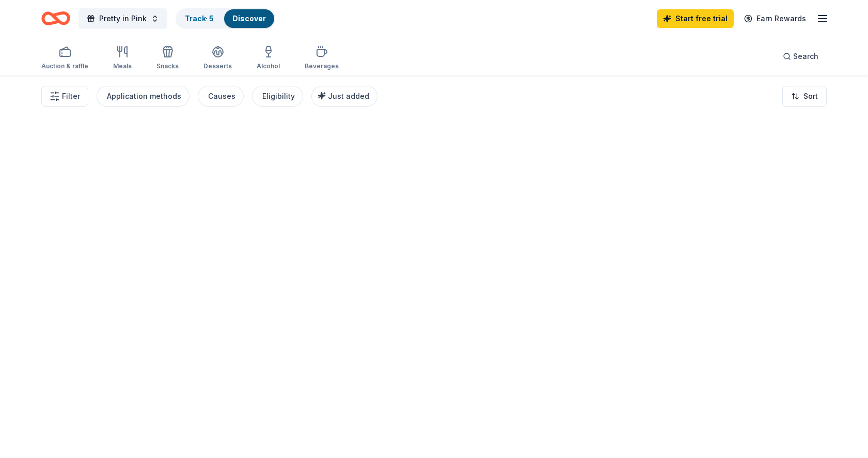 The height and width of the screenshot is (458, 868). What do you see at coordinates (249, 18) in the screenshot?
I see `a: Discover` at bounding box center [249, 18].